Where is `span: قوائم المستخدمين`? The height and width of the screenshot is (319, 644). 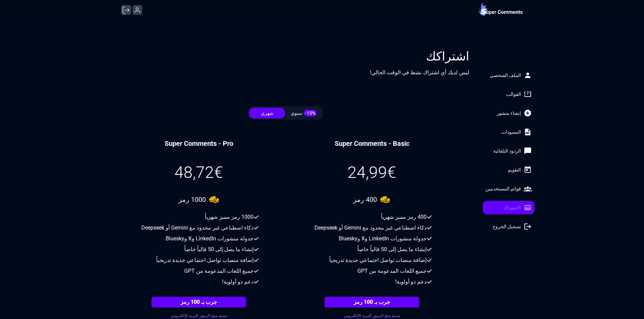
span: قوائم المستخدمين is located at coordinates (503, 189).